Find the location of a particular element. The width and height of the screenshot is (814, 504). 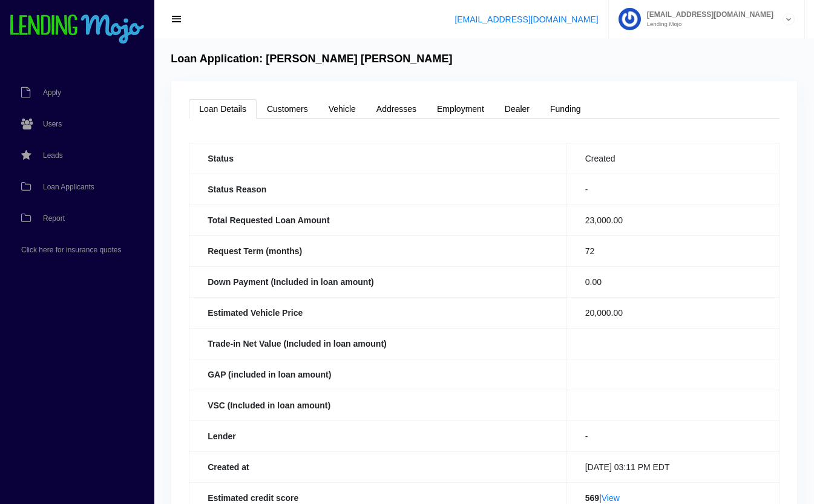

span: Click here for insurance quotes is located at coordinates (71, 250).